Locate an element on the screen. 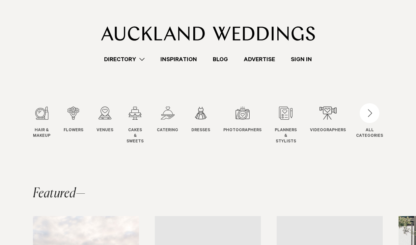 This screenshot has width=416, height=245. a: Cakes & Sweets is located at coordinates (135, 126).